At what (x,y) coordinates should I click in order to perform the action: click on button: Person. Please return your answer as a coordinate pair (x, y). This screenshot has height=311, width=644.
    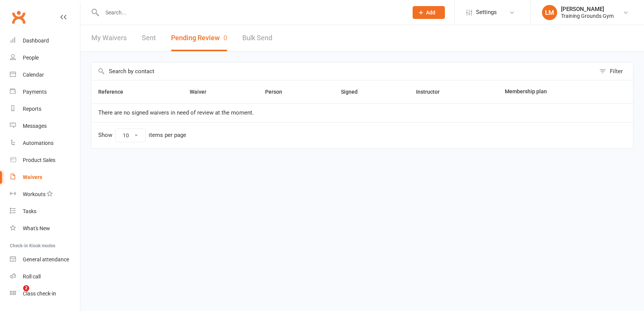
    Looking at the image, I should click on (278, 92).